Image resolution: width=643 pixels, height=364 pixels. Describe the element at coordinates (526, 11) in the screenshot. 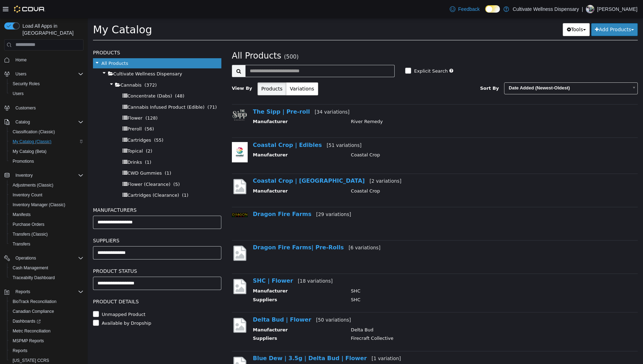

I see `button: Add Products` at that location.